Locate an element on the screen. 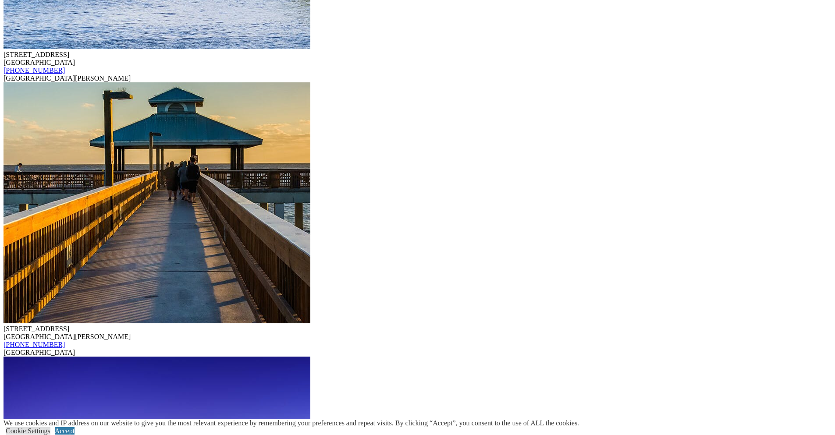 This screenshot has height=435, width=835. a: Accept is located at coordinates (64, 431).